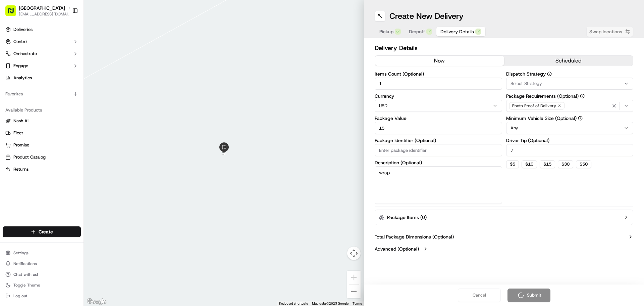 This screenshot has width=644, height=306. Describe the element at coordinates (64, 32) in the screenshot. I see `p: Welcome 👋` at that location.